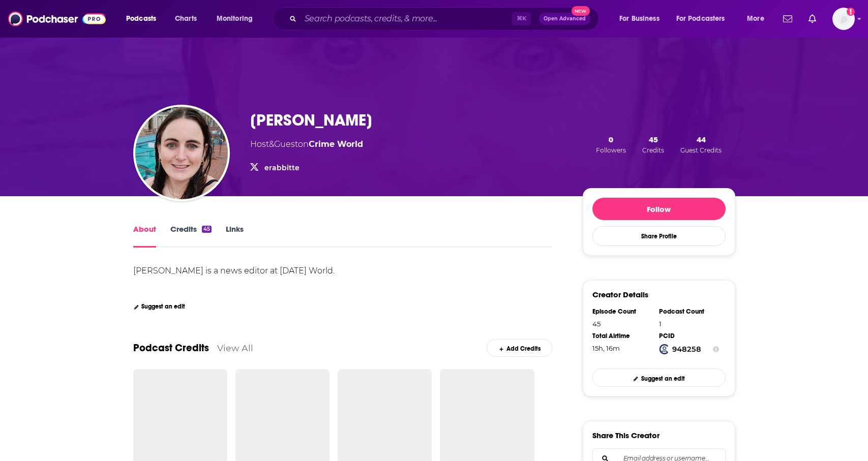 This screenshot has width=868, height=461. I want to click on svg: Add a profile image, so click(851, 11).